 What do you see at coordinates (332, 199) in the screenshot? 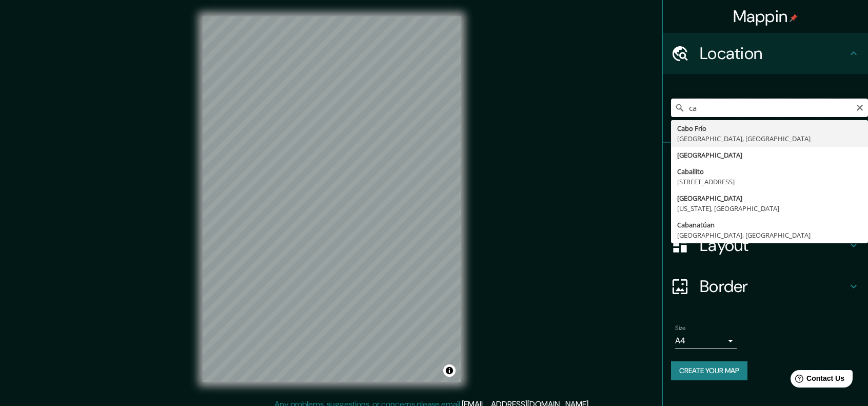
I see `canvas: Map` at bounding box center [332, 199].